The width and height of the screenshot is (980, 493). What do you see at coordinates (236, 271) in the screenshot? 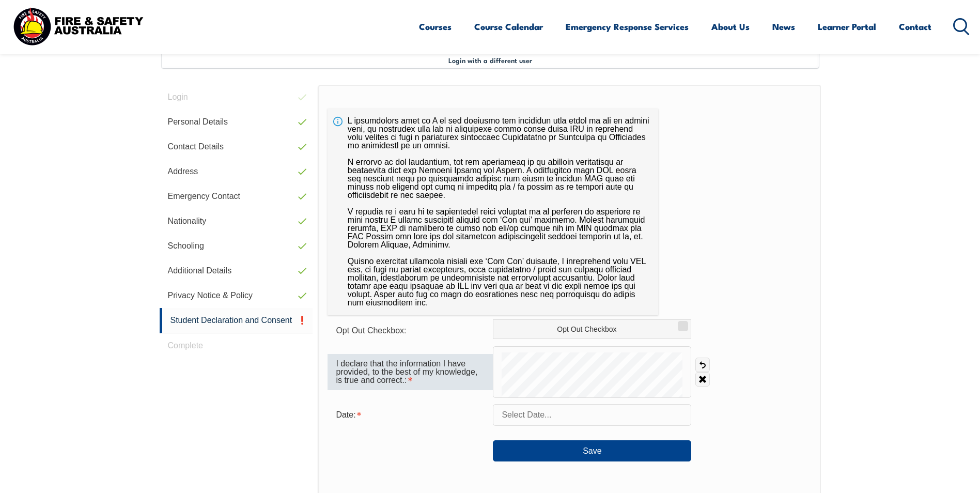
I see `a: Additional Details` at bounding box center [236, 271].